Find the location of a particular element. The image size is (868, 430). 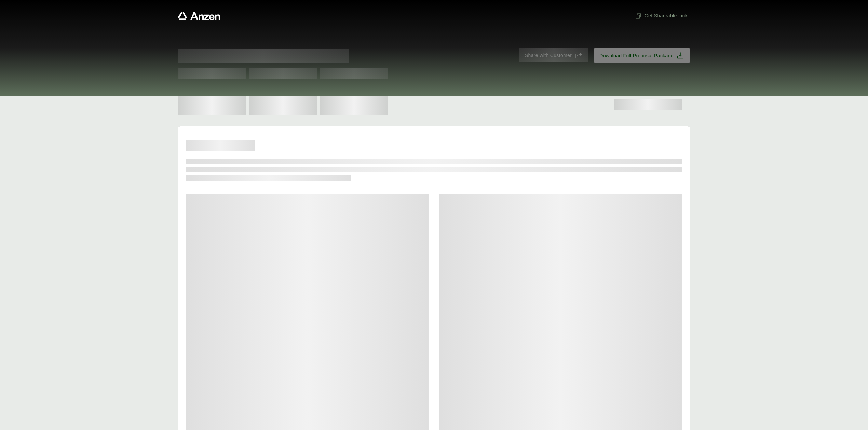

button: Get Shareable Link is located at coordinates (661, 16).